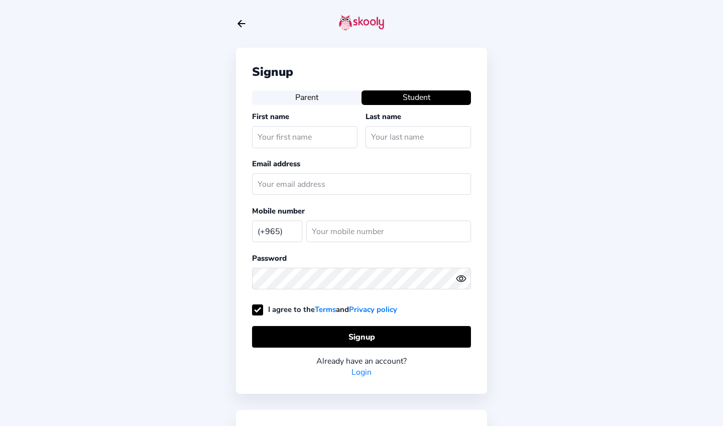 This screenshot has height=426, width=723. What do you see at coordinates (362, 23) in the screenshot?
I see `img: skooly-logo.png` at bounding box center [362, 23].